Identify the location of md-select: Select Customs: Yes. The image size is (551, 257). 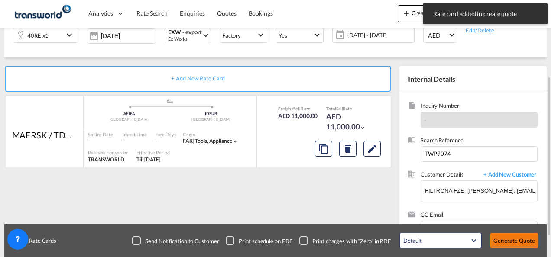
(300, 35).